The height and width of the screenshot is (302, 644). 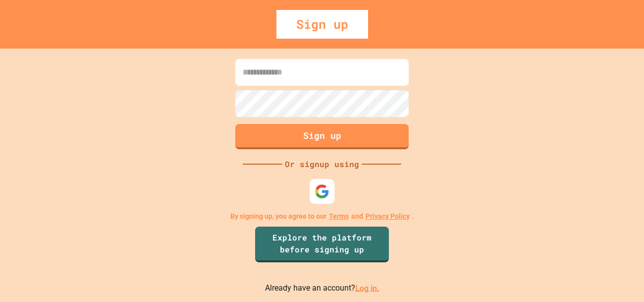 I want to click on div: Or signup using, so click(x=322, y=164).